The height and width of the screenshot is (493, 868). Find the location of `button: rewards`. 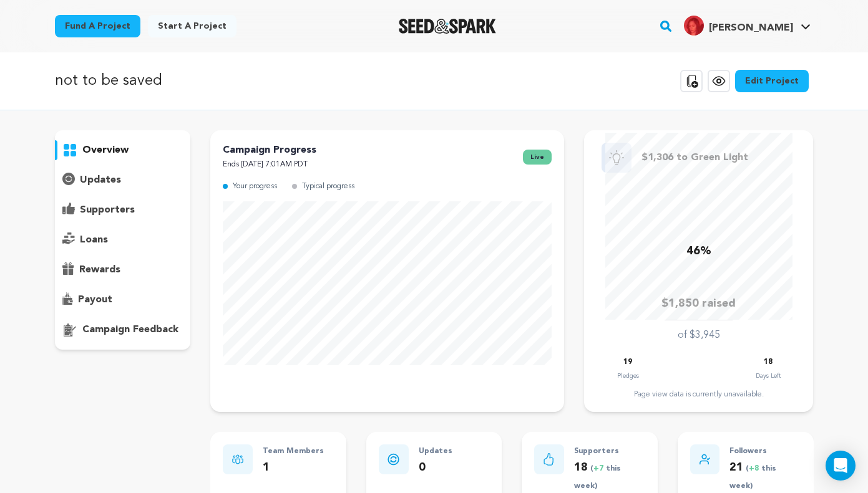

button: rewards is located at coordinates (123, 270).